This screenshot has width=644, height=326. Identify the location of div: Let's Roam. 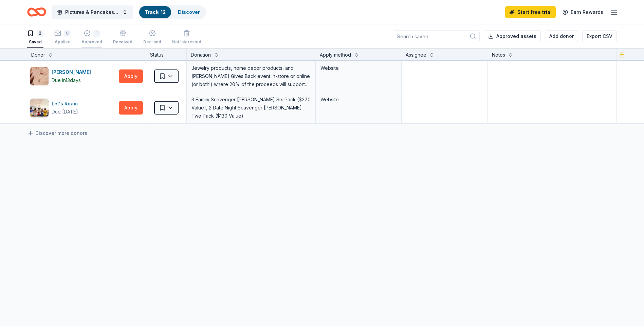
(66, 104).